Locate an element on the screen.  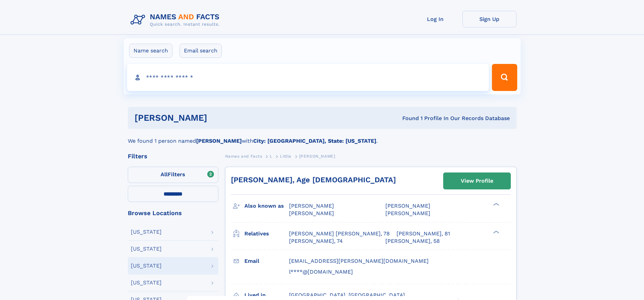
h3: Also known as is located at coordinates (266, 206).